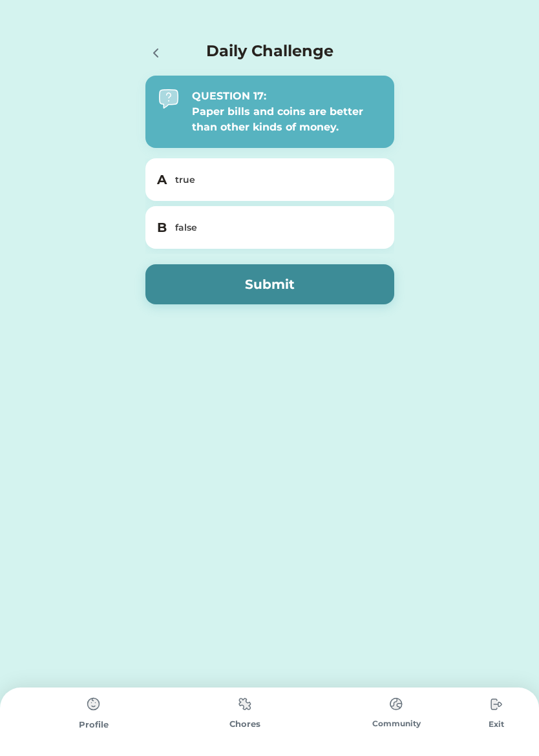 The width and height of the screenshot is (539, 756). I want to click on h5: B, so click(162, 227).